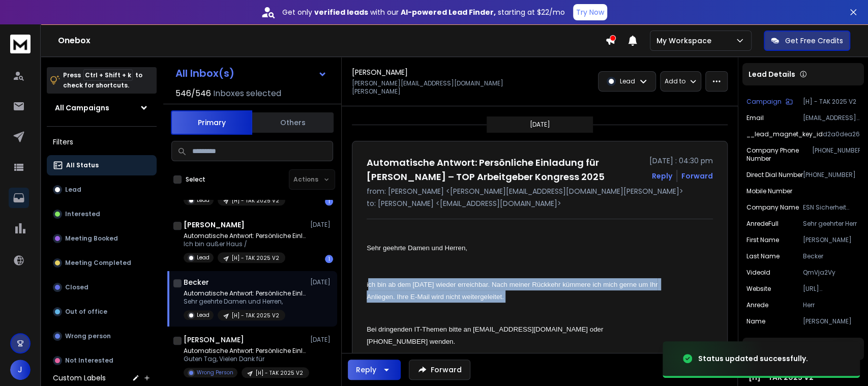 The image size is (868, 386). I want to click on h3: Inboxes selected, so click(247, 93).